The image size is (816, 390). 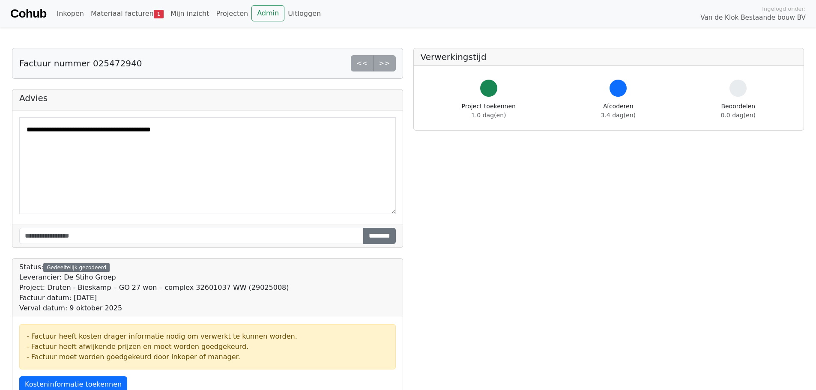 What do you see at coordinates (207, 347) in the screenshot?
I see `div: - Factuur heeft afwijkende prijzen en moet worden goedgekeurd.` at bounding box center [207, 347].